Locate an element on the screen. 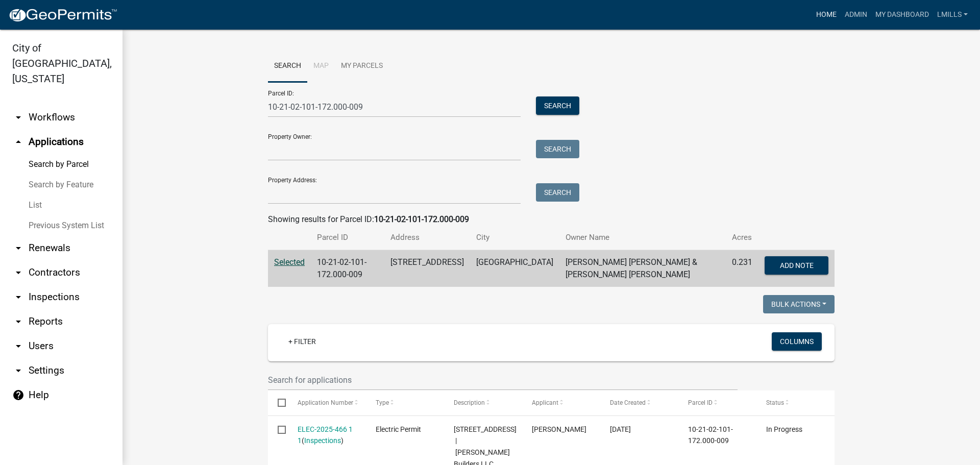  a: + Filter is located at coordinates (302, 342).